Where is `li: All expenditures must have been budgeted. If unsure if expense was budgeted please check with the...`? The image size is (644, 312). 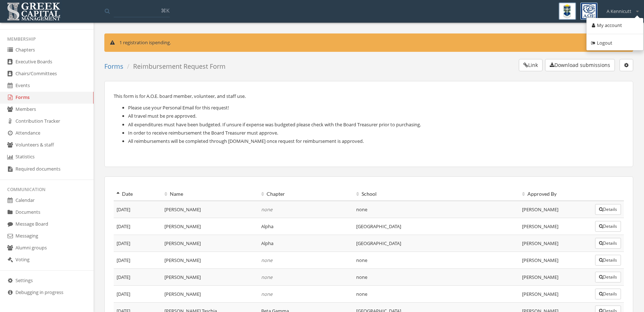
li: All expenditures must have been budgeted. If unsure if expense was budgeted please check with the... is located at coordinates (376, 125).